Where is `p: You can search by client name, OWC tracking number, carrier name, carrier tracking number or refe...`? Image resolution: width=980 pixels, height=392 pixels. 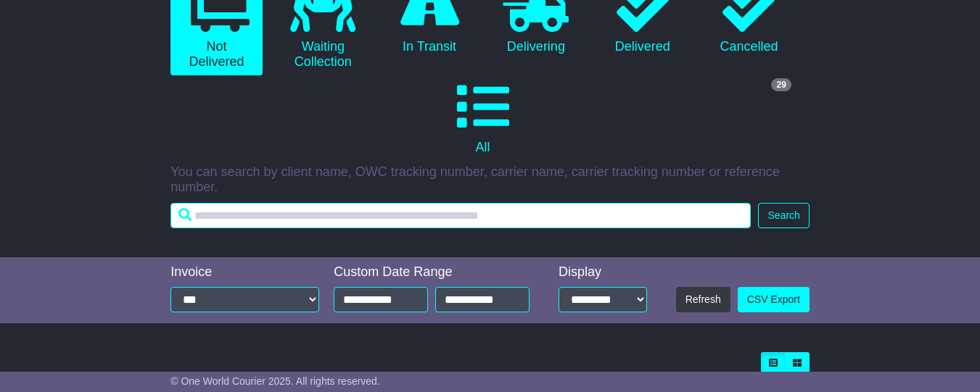
p: You can search by client name, OWC tracking number, carrier name, carrier tracking number or refe... is located at coordinates (490, 179).